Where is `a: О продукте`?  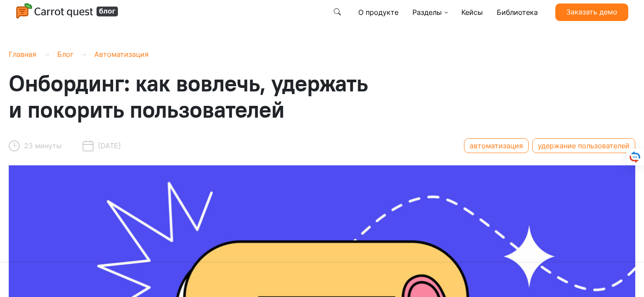
a: О продукте is located at coordinates (378, 12).